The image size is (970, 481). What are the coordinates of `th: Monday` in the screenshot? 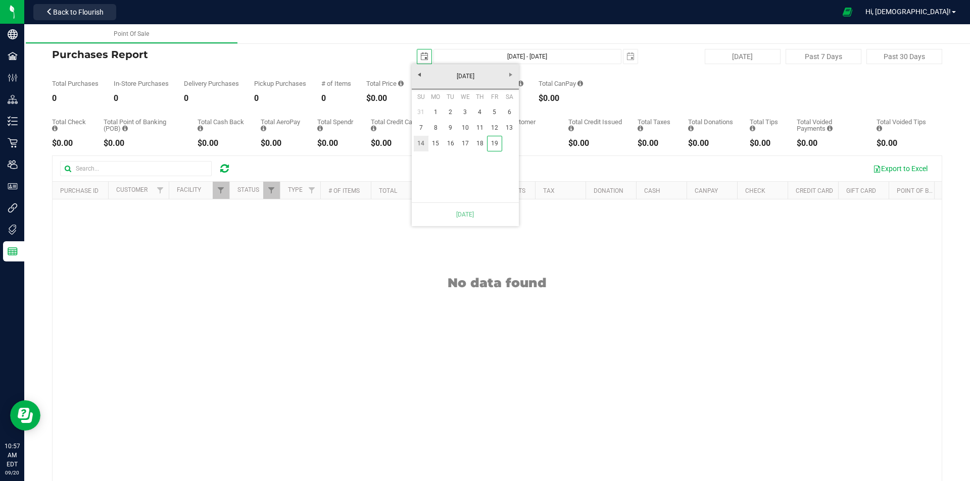 It's located at (435, 97).